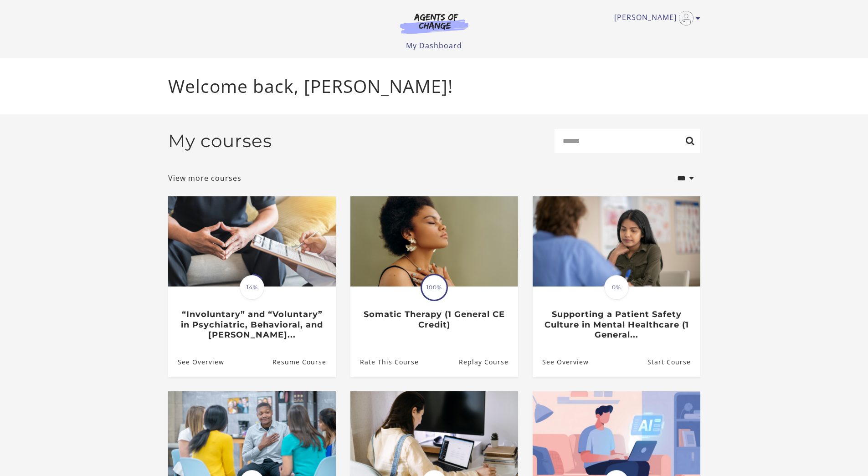 This screenshot has width=868, height=476. Describe the element at coordinates (205, 178) in the screenshot. I see `a: View more courses` at that location.